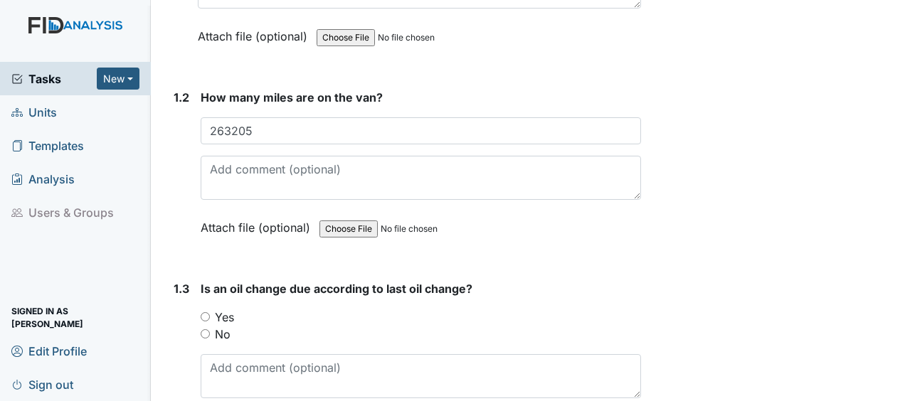 Image resolution: width=905 pixels, height=401 pixels. I want to click on label: No, so click(223, 334).